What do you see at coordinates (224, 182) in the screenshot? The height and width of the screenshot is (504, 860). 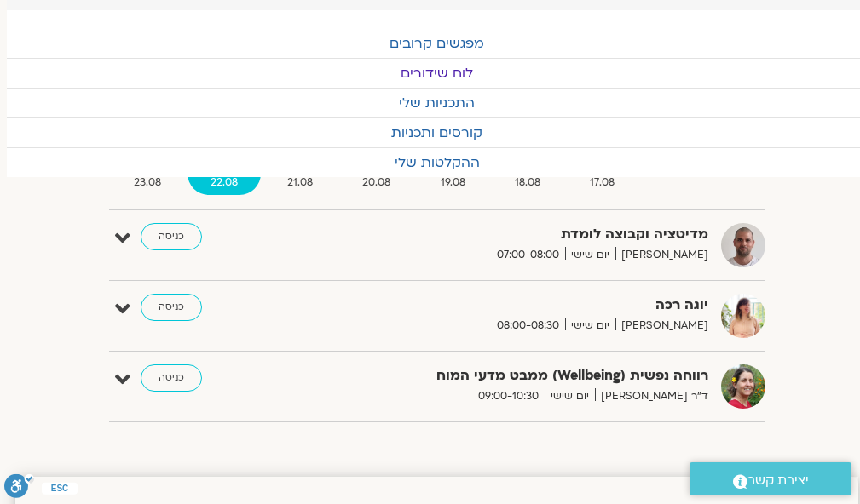 I see `span: 22.08` at bounding box center [224, 182].